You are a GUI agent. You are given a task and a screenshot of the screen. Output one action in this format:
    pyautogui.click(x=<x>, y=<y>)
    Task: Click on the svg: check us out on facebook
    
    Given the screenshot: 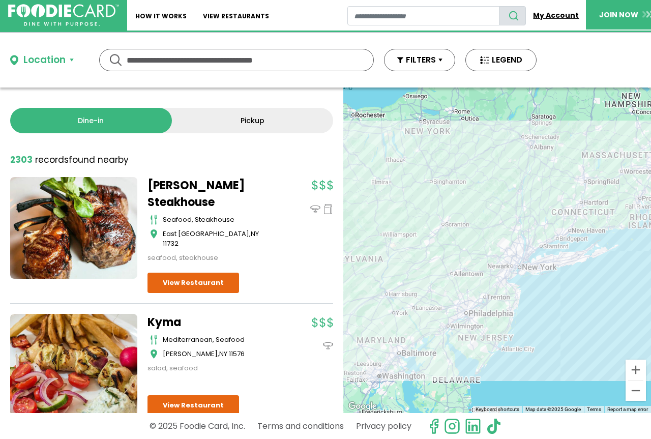 What is the action you would take?
    pyautogui.click(x=434, y=426)
    